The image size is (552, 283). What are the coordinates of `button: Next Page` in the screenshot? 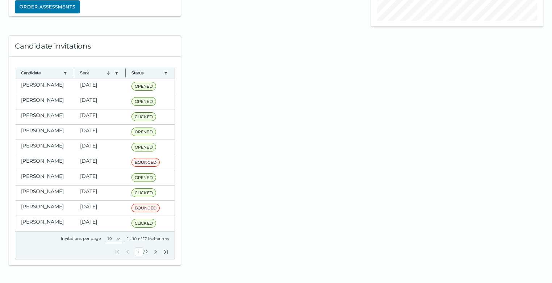 It's located at (156, 252).